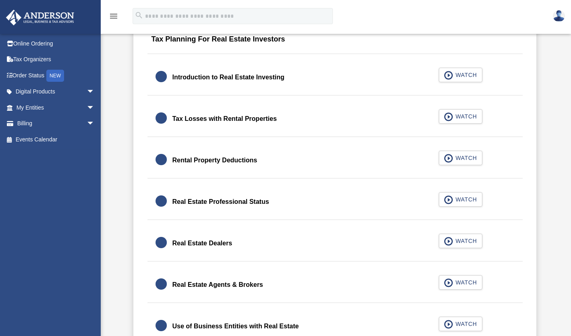  Describe the element at coordinates (56, 92) in the screenshot. I see `a: Digital Productsarrow_drop_down` at that location.